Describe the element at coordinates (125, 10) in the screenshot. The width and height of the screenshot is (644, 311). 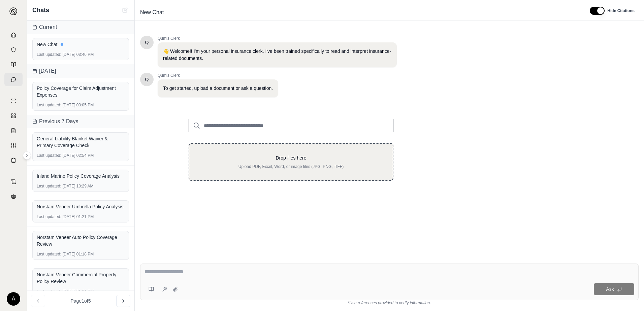
I see `button: New Chat` at that location.